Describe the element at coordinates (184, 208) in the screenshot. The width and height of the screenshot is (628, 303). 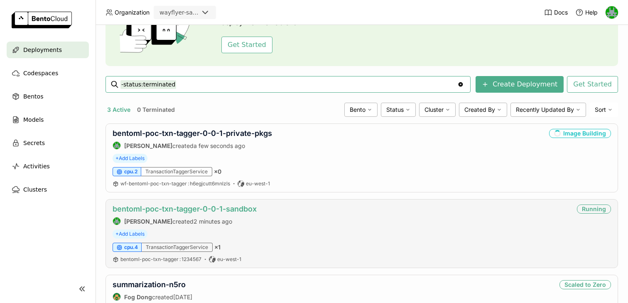
I see `a: bentoml-poc-txn-tagger-0-0-1-sandbox` at that location.